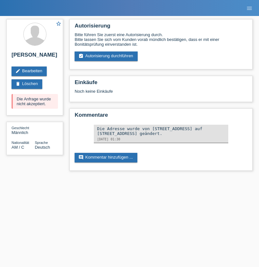  Describe the element at coordinates (35, 101) in the screenshot. I see `div: Die Anfrage wurde nicht akzeptiert.` at that location.